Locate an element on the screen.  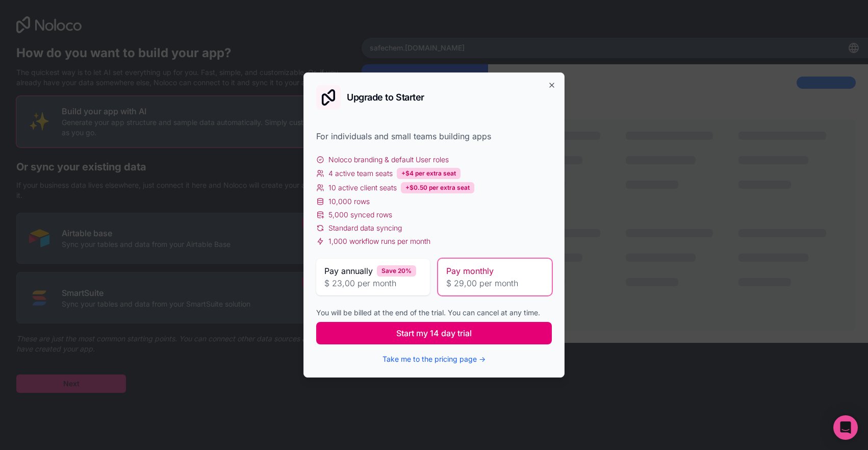
span: 5,000 synced rows is located at coordinates (360, 215).